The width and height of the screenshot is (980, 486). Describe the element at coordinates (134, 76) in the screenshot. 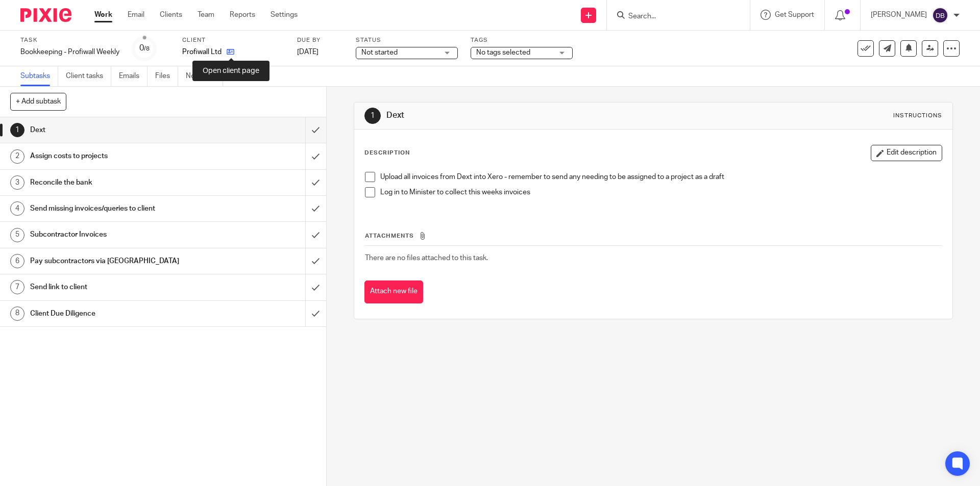

I see `a: Emails` at that location.